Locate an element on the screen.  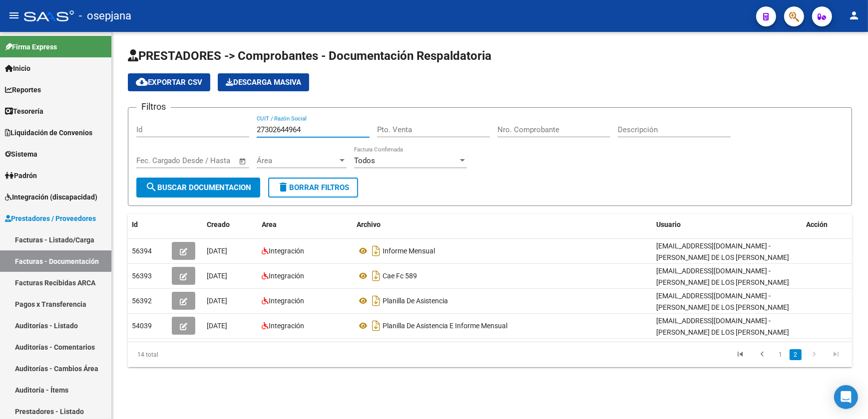
button: Buscar Documentacion is located at coordinates (198, 188).